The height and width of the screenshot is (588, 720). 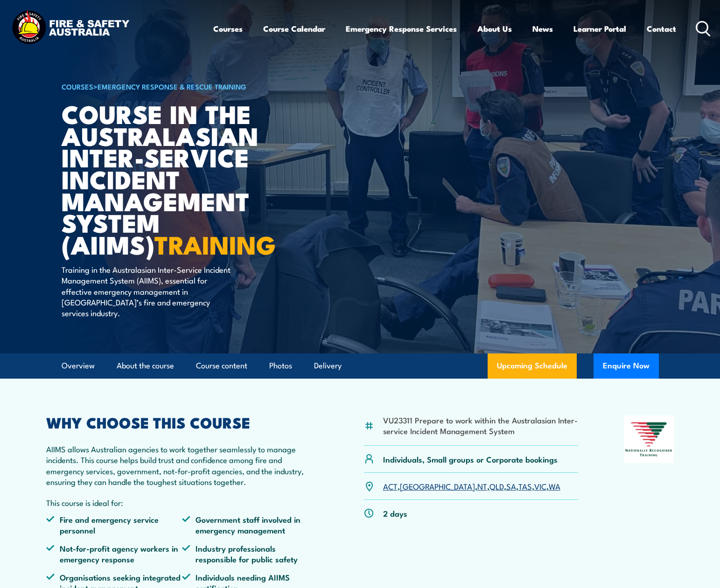 What do you see at coordinates (395, 513) in the screenshot?
I see `p: 2 days` at bounding box center [395, 513].